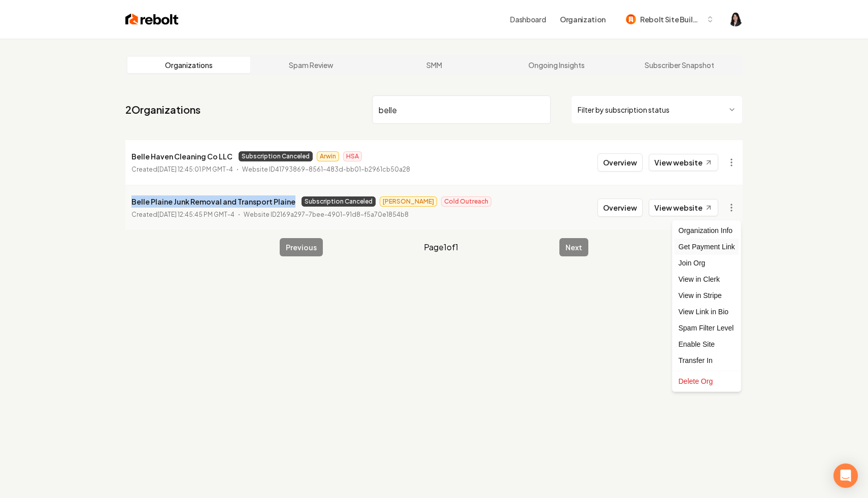  Describe the element at coordinates (707, 344) in the screenshot. I see `div: Enable Site` at that location.